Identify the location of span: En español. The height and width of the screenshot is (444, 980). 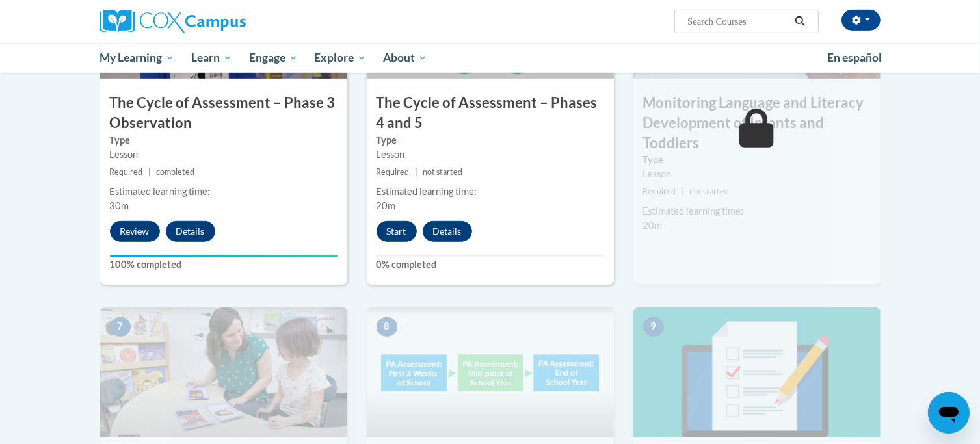
(854, 57).